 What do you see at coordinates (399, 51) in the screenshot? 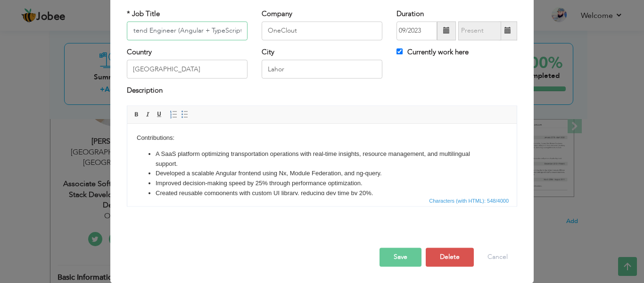
I see `input: Currently work here` at bounding box center [399, 51].